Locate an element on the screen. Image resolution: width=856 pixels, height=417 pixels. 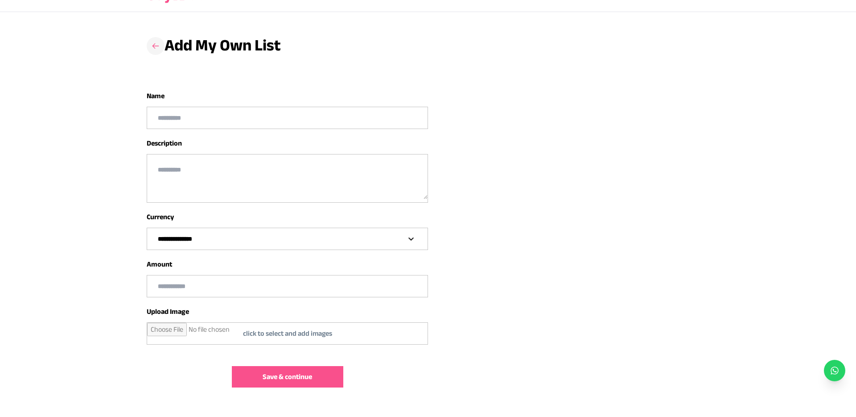
button: Save & continue is located at coordinates (288, 376).